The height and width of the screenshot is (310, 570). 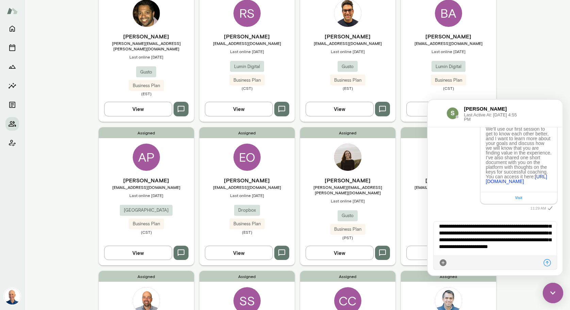 What do you see at coordinates (12, 124) in the screenshot?
I see `button: Members` at bounding box center [12, 124].